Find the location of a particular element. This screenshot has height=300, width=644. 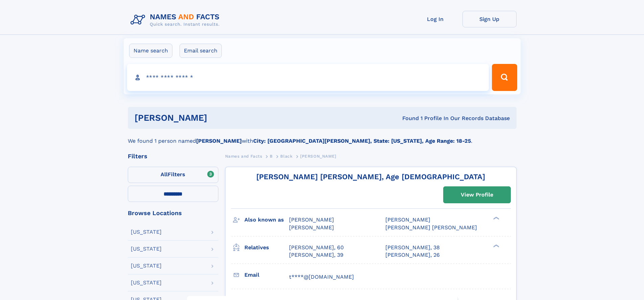

h3: Also known as is located at coordinates (267, 220).